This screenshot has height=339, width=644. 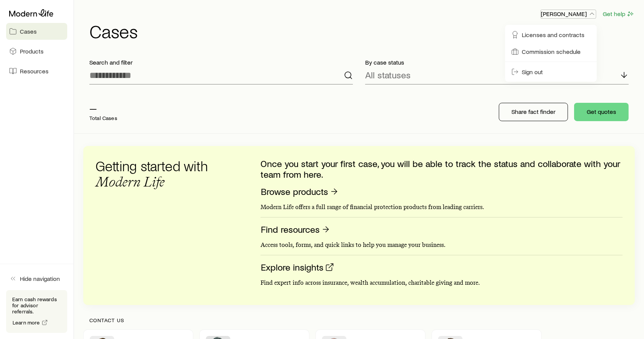 I want to click on button: Get help, so click(x=618, y=14).